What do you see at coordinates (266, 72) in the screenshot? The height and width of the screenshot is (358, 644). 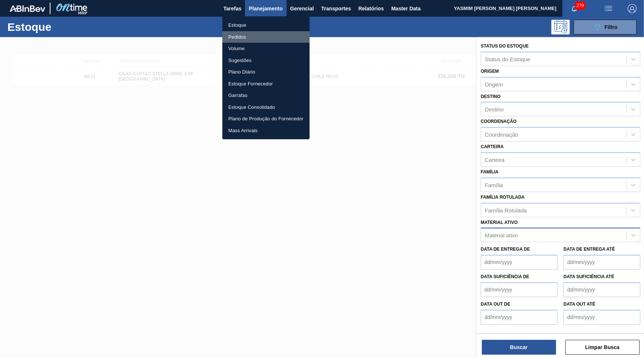 I see `a: Plano Diário` at bounding box center [266, 72].